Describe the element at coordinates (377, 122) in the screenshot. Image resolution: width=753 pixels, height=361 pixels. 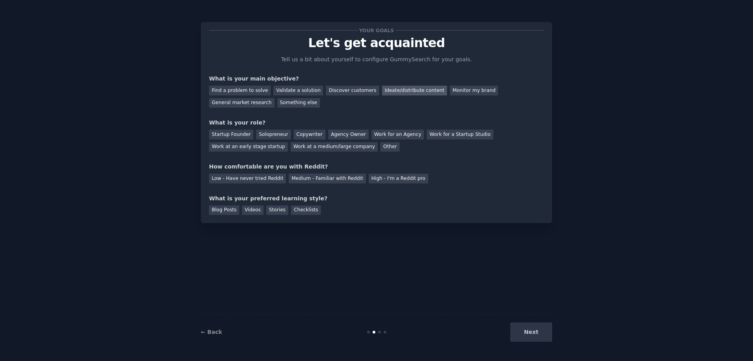
I see `div: What is your role?` at that location.